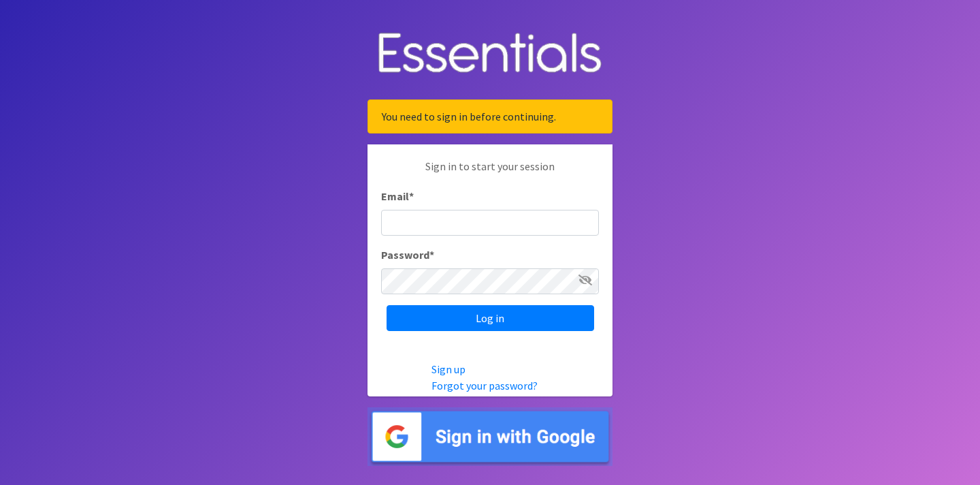  What do you see at coordinates (490, 172) in the screenshot?
I see `p: Sign in to start your session` at bounding box center [490, 172].